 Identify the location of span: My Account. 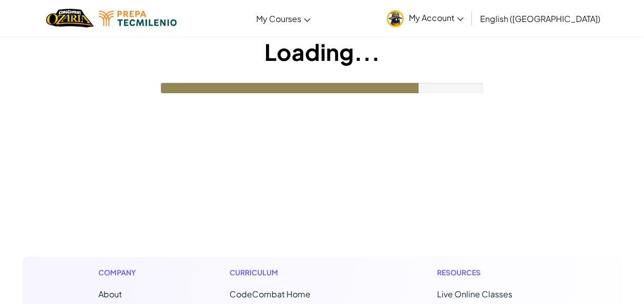
(437, 18).